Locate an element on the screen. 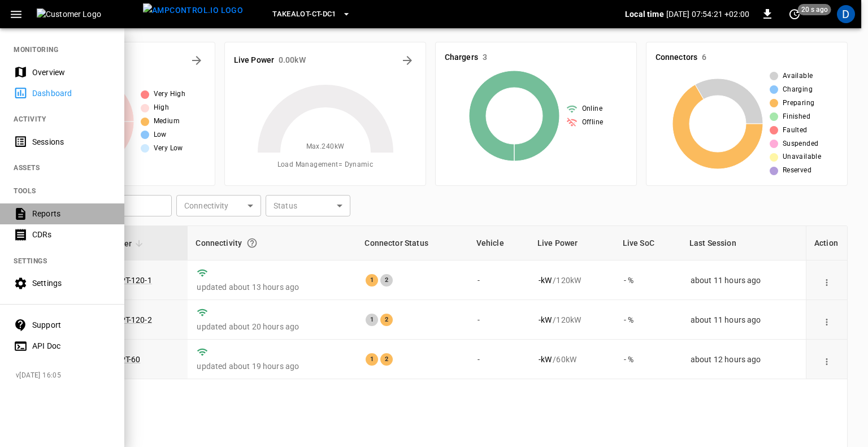 The height and width of the screenshot is (447, 868). p: Local time is located at coordinates (644, 14).